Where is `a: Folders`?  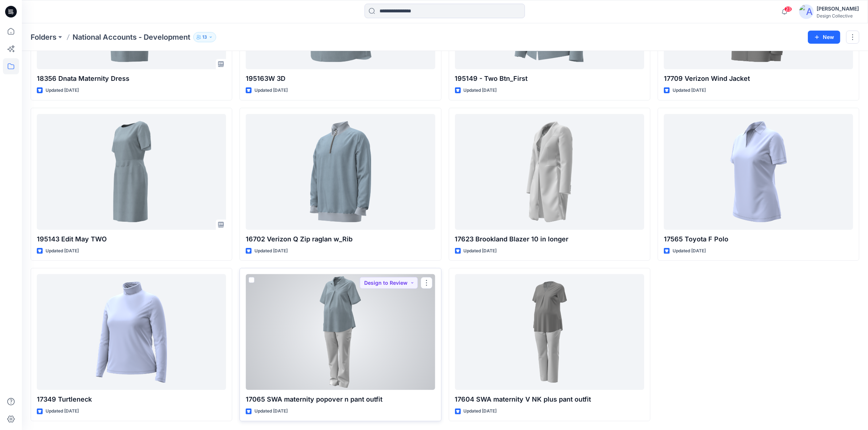
a: Folders is located at coordinates (44, 37).